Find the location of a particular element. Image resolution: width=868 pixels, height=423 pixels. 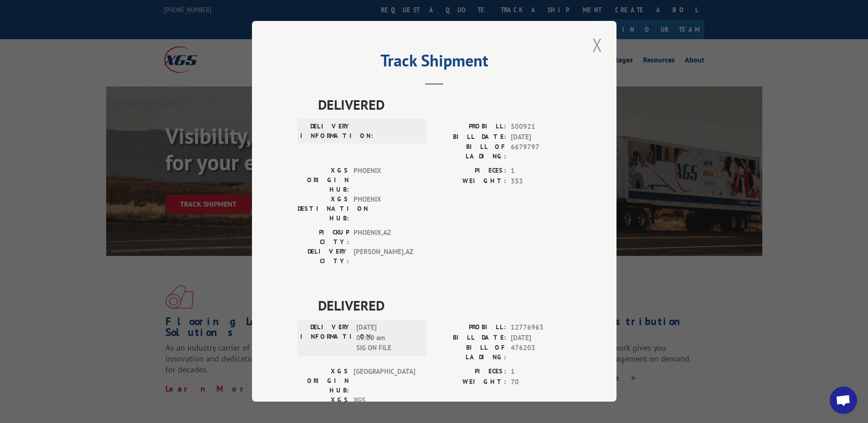

h2: Track Shipment is located at coordinates (434, 63).